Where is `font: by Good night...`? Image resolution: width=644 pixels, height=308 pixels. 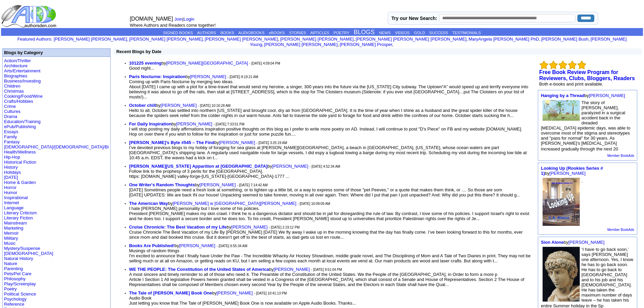
font: by Good night... is located at coordinates (204, 66).